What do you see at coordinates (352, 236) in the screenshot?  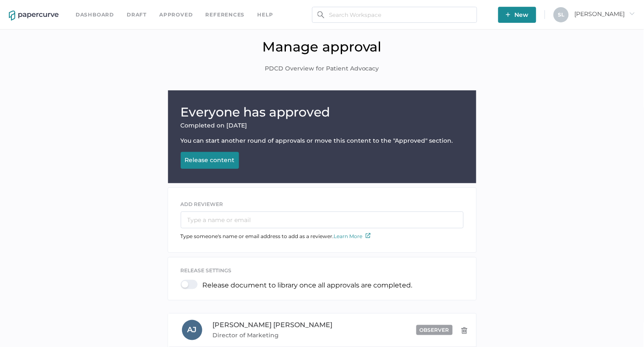 I see `a: Learn More` at bounding box center [352, 236].